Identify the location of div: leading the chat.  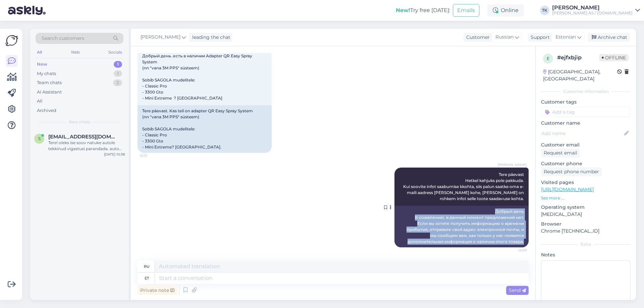
(210, 37).